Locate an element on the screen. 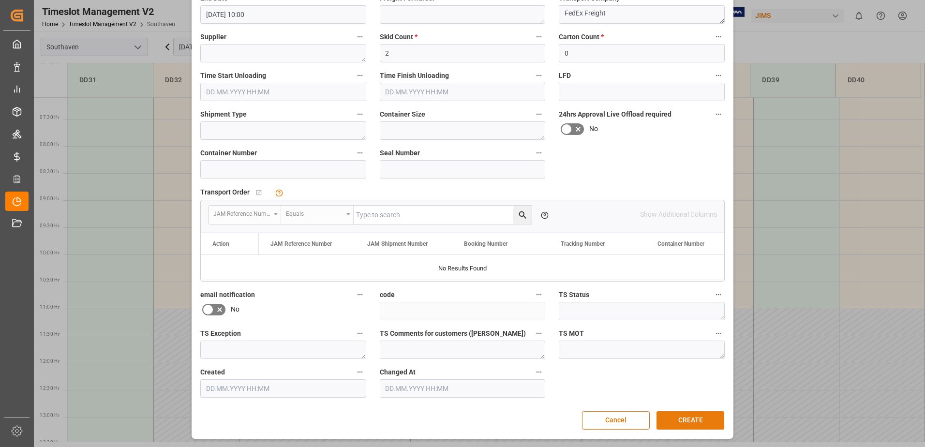 This screenshot has height=447, width=925. span: JAM Shipment Number is located at coordinates (397, 244).